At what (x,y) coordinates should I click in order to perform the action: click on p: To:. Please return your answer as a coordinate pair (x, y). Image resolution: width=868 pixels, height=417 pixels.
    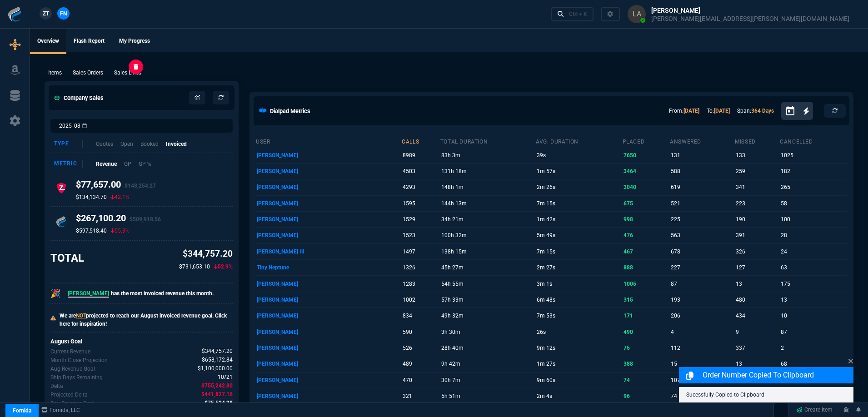
    Looking at the image, I should click on (718, 111).